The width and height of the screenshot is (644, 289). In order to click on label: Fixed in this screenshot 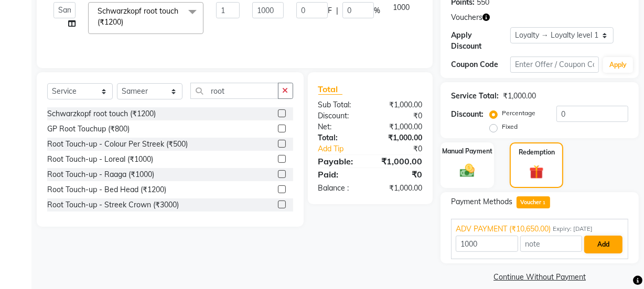, I will do `click(510, 127)`.